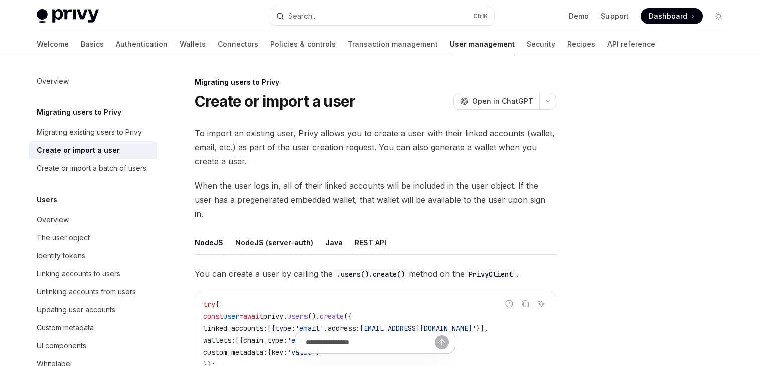  Describe the element at coordinates (309, 328) in the screenshot. I see `span: 'email'` at that location.